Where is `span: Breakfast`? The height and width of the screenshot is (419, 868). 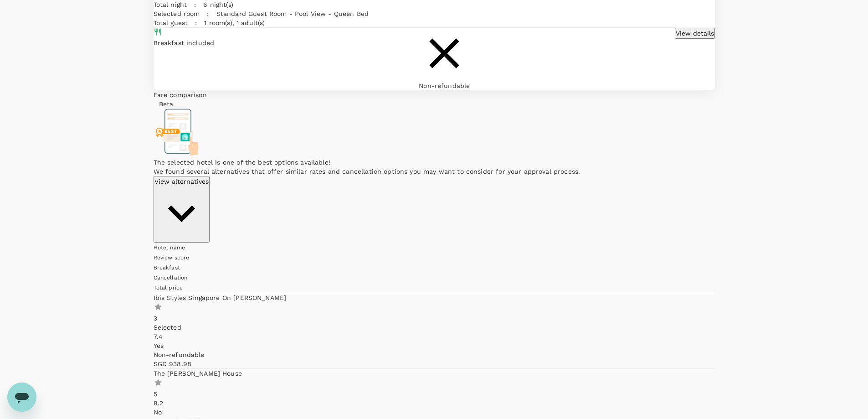
span: Breakfast is located at coordinates (167, 268).